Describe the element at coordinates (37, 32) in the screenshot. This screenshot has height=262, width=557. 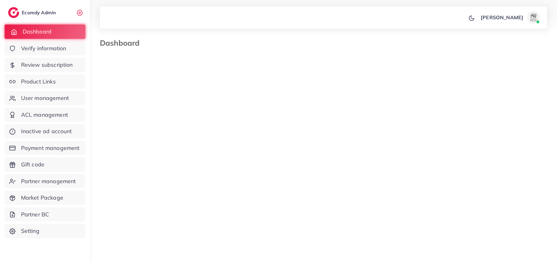
I see `span: Dashboard` at that location.